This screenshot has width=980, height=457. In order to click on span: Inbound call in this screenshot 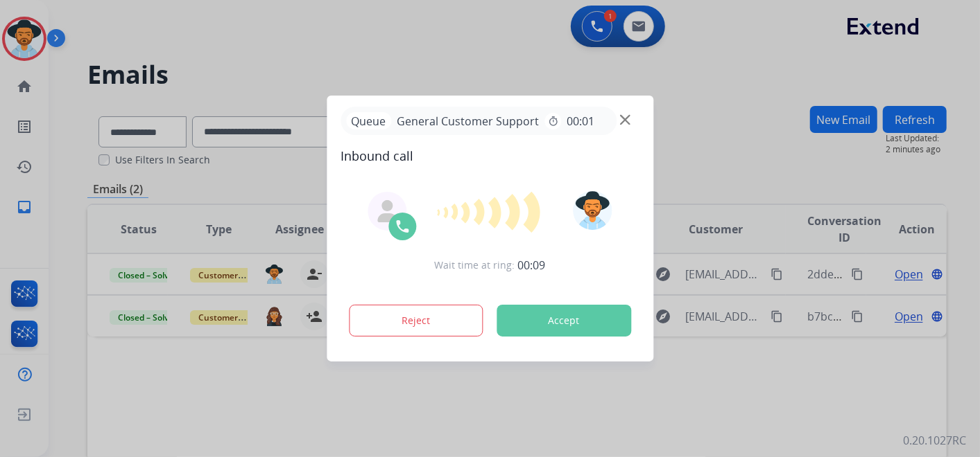, I will do `click(490, 156)`.